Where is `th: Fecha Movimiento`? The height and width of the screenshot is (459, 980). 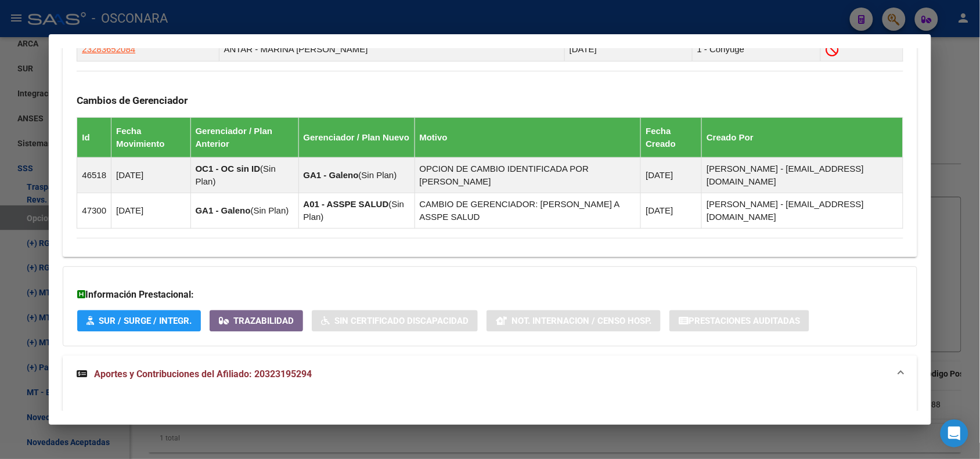 th: Fecha Movimiento is located at coordinates (151, 137).